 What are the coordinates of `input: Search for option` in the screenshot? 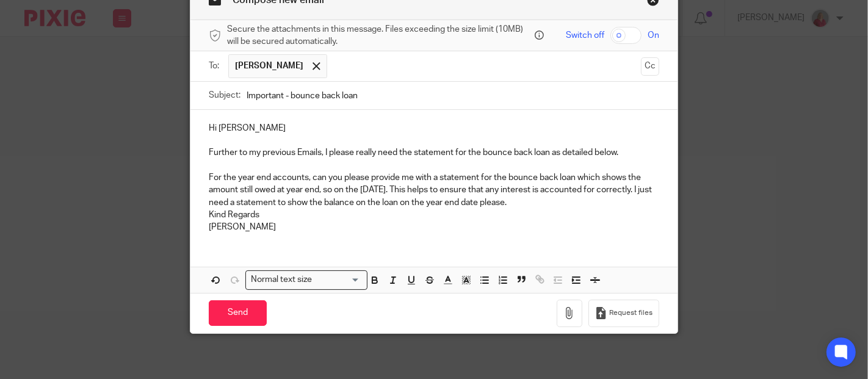 It's located at (338, 280).